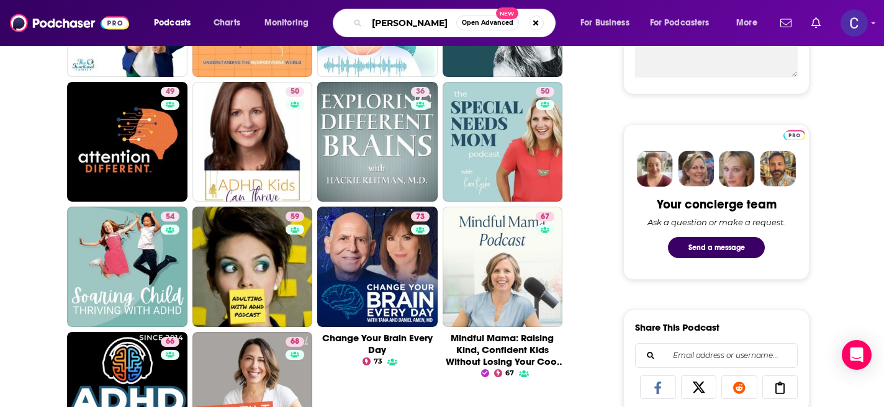  Describe the element at coordinates (487, 23) in the screenshot. I see `button: Open AdvancedNew` at that location.